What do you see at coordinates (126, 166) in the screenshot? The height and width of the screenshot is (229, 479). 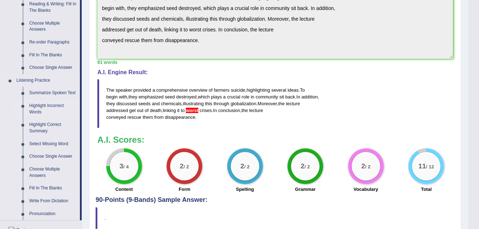 I see `small: / 4` at bounding box center [126, 166].